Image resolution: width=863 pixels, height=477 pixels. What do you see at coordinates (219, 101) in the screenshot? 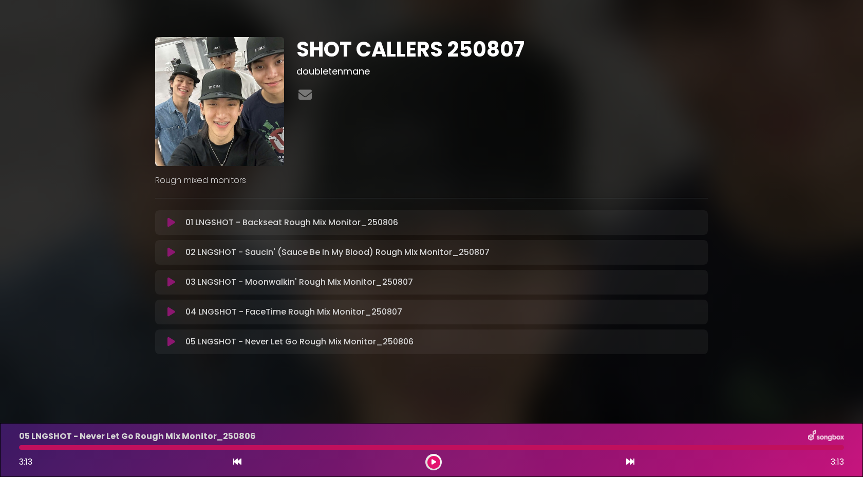
I see `img: EhfZEEfJT4ehH6TTm04u` at bounding box center [219, 101].